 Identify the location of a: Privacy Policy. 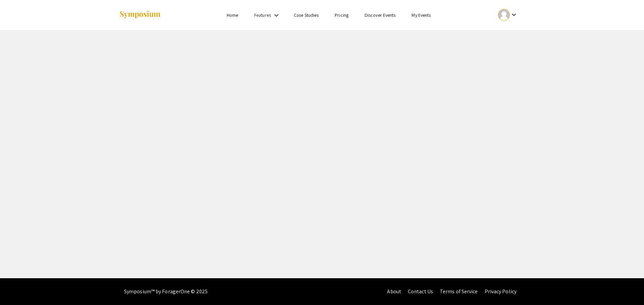
(500, 291).